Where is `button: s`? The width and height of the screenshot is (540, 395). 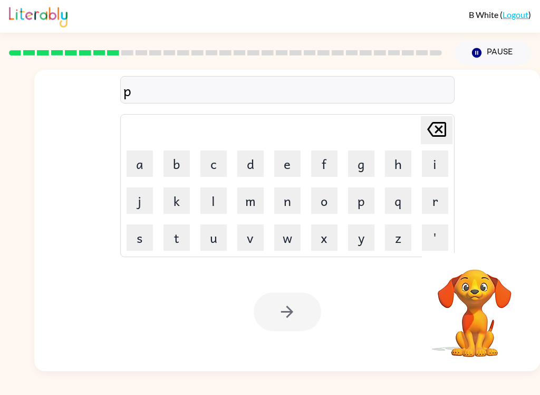
button: s is located at coordinates (140, 238).